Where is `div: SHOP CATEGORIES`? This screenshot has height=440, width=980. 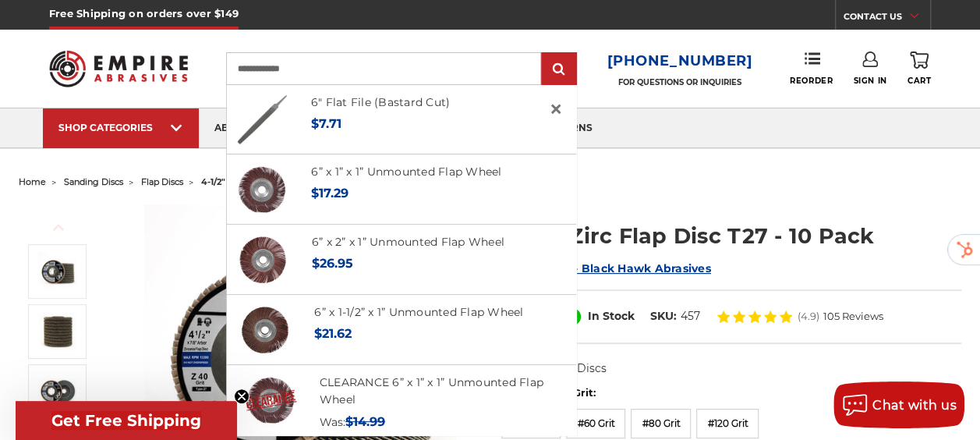
div: SHOP CATEGORIES is located at coordinates (121, 127).